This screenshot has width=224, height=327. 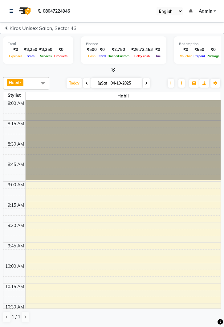 What do you see at coordinates (124, 83) in the screenshot?
I see `input: 2025-10-04` at bounding box center [124, 83].